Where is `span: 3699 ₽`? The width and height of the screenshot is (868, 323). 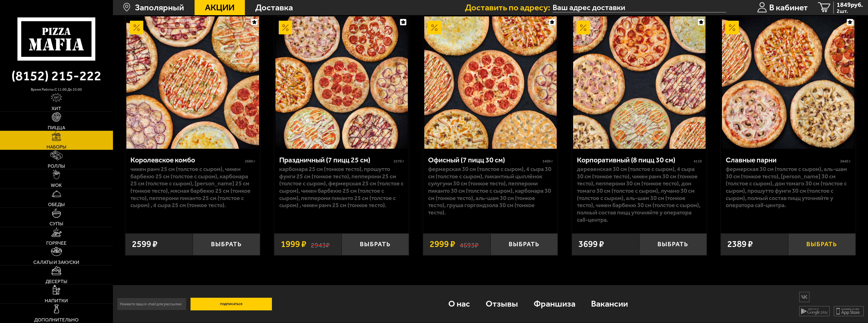
span: 3699 ₽ is located at coordinates (591, 244).